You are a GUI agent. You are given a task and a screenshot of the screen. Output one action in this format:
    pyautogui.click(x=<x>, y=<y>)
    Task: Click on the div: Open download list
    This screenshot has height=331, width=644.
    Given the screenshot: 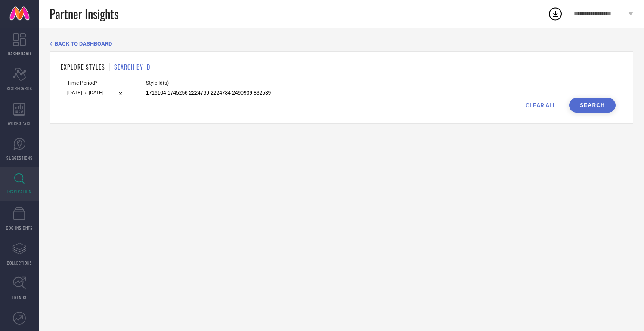 What is the action you would take?
    pyautogui.click(x=555, y=14)
    